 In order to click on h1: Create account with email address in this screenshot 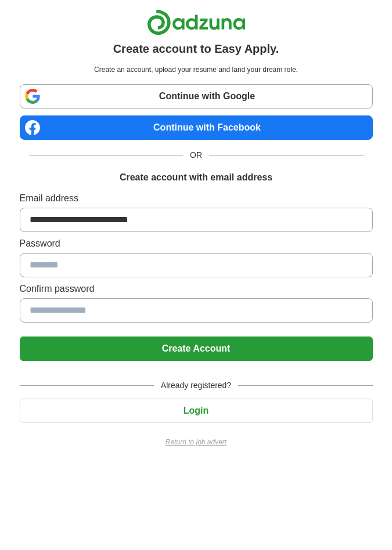, I will do `click(196, 177)`.